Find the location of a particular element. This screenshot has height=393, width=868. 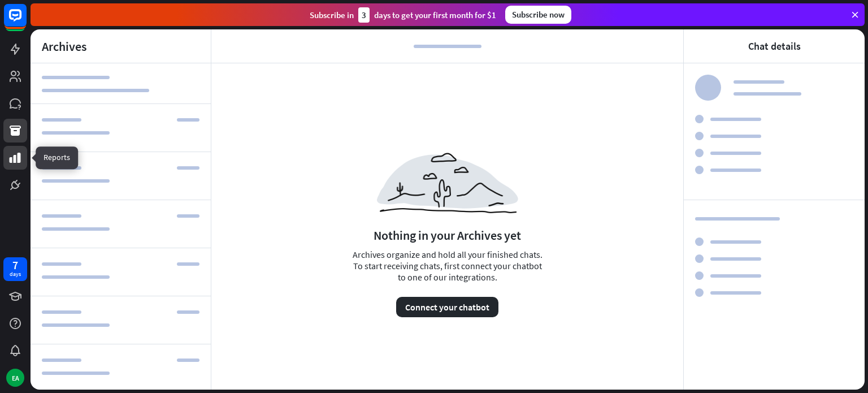

div: Chat details is located at coordinates (774, 46).